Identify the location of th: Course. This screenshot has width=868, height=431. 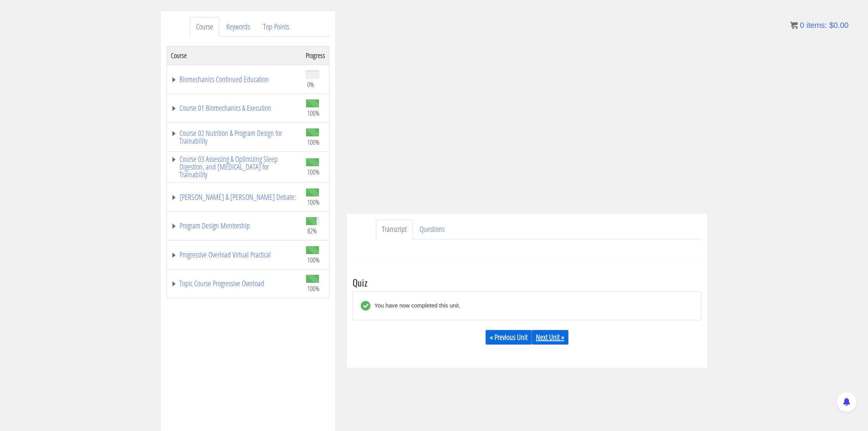
(235, 56).